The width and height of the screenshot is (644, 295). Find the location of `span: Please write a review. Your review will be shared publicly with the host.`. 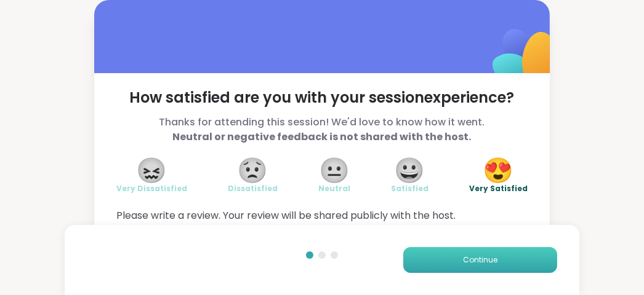

span: Please write a review. Your review will be shared publicly with the host. is located at coordinates (322, 216).